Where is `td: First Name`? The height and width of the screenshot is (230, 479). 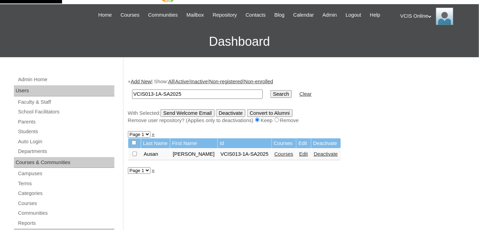 td: First Name is located at coordinates (194, 143).